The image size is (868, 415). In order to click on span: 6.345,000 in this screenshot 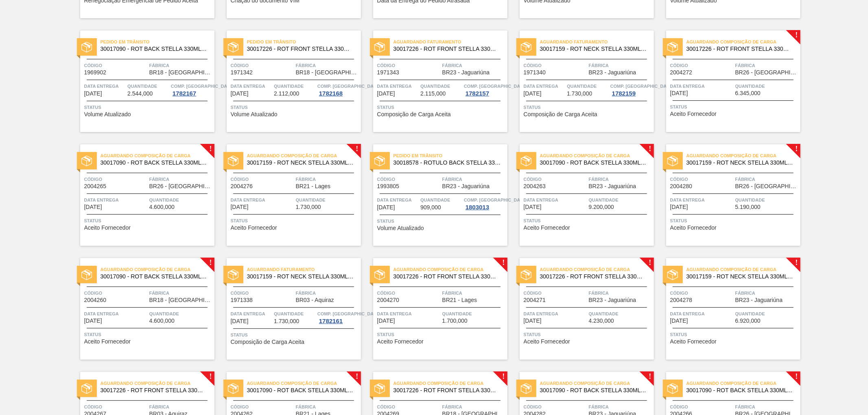, I will do `click(748, 93)`.